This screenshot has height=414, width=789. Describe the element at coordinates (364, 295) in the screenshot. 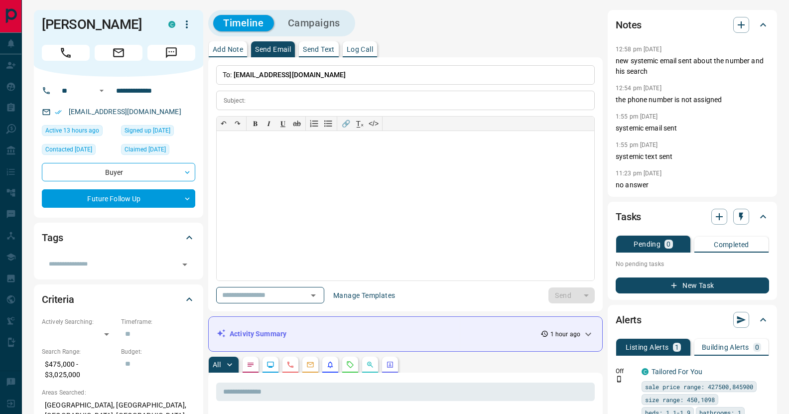

I see `button: Manage Templates` at that location.